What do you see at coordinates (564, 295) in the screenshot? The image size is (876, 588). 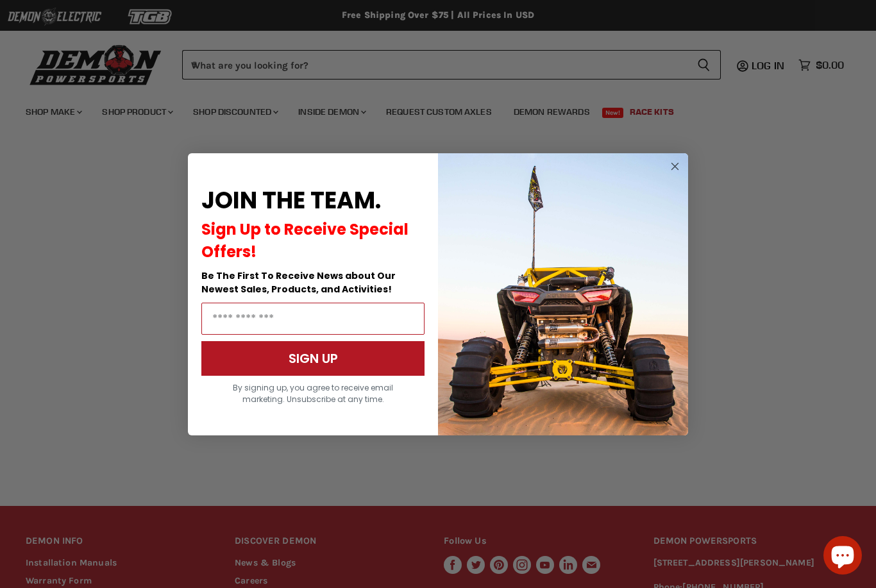 I see `img: a9095488-b6e7-41ba-879d-588abfab540b.jpeg` at bounding box center [564, 295].